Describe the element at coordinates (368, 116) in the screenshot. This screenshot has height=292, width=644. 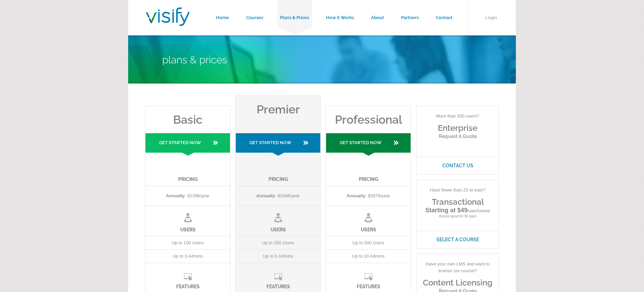
I see `h3: Professional` at that location.